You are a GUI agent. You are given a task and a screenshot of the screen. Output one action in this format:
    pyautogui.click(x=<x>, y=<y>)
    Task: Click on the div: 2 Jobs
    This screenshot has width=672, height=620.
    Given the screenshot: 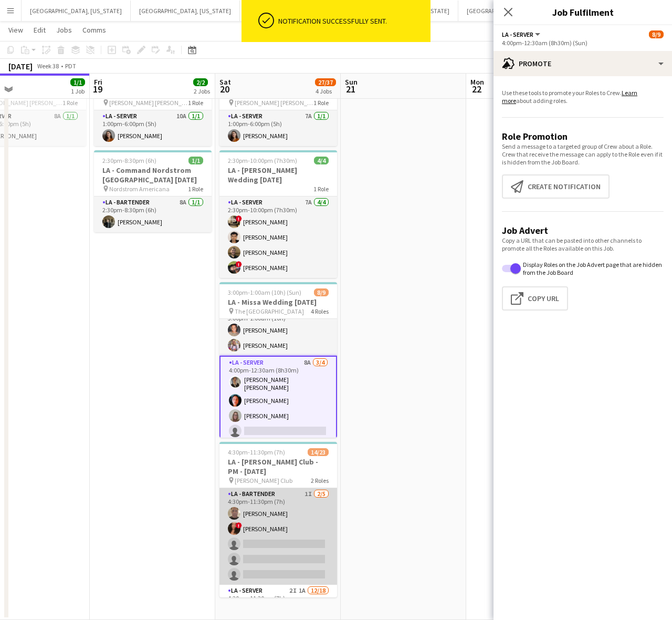 What is the action you would take?
    pyautogui.click(x=202, y=91)
    